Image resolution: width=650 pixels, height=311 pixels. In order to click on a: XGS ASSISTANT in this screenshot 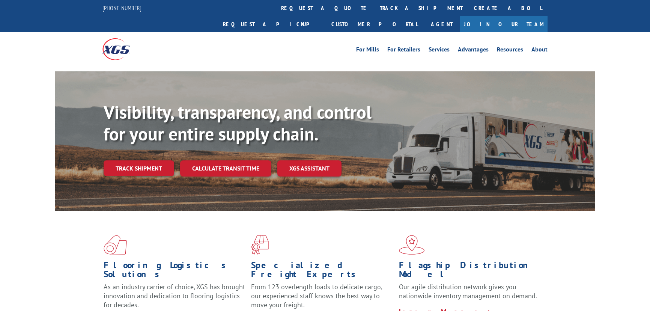, I will do `click(309, 168)`.